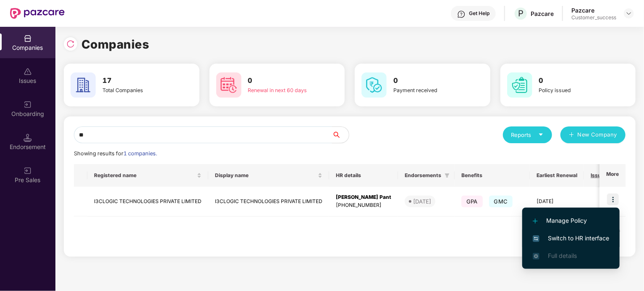  Describe the element at coordinates (593, 18) in the screenshot. I see `div: Customer_success` at that location.